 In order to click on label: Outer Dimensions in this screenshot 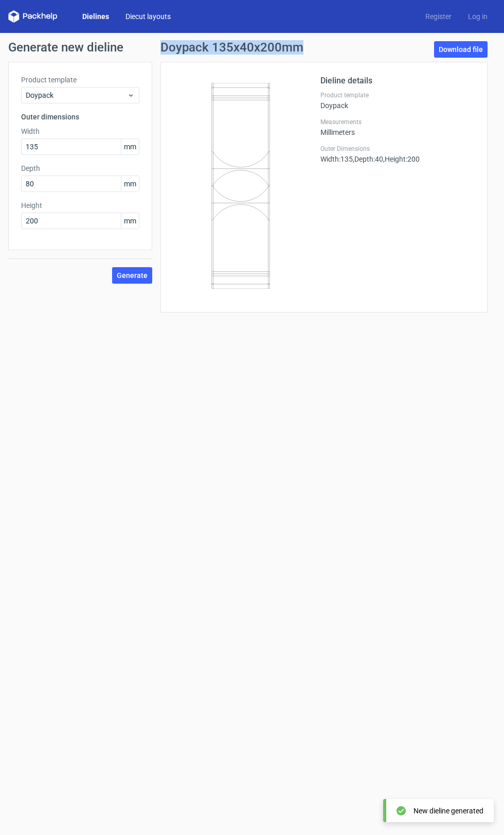, I will do `click(397, 149)`.